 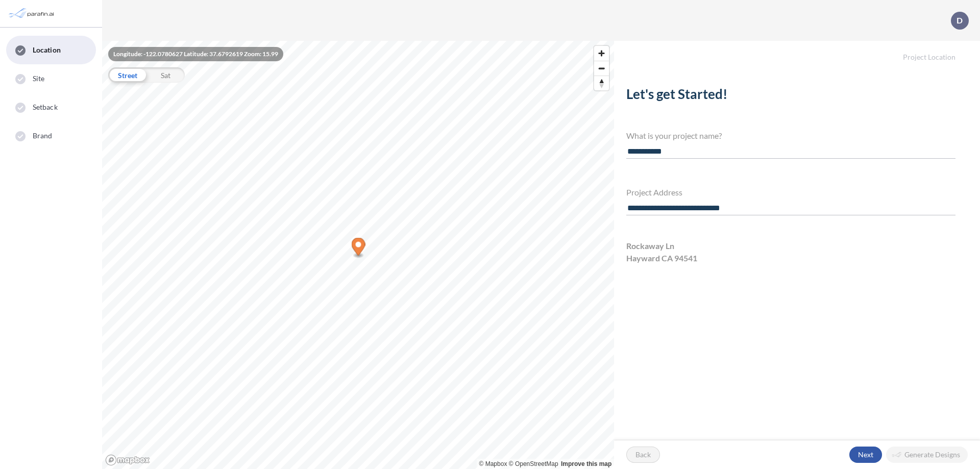 I want to click on button: Reset bearing to north, so click(x=602, y=82).